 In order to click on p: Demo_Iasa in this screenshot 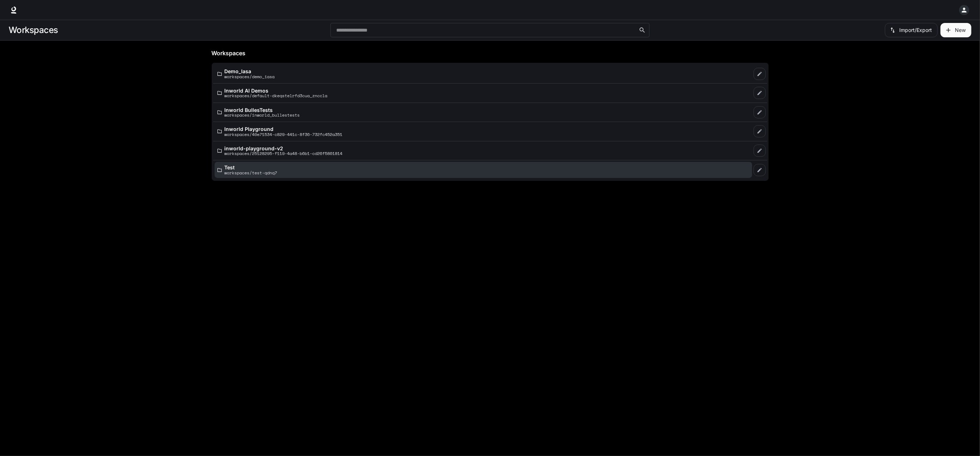, I will do `click(250, 71)`.